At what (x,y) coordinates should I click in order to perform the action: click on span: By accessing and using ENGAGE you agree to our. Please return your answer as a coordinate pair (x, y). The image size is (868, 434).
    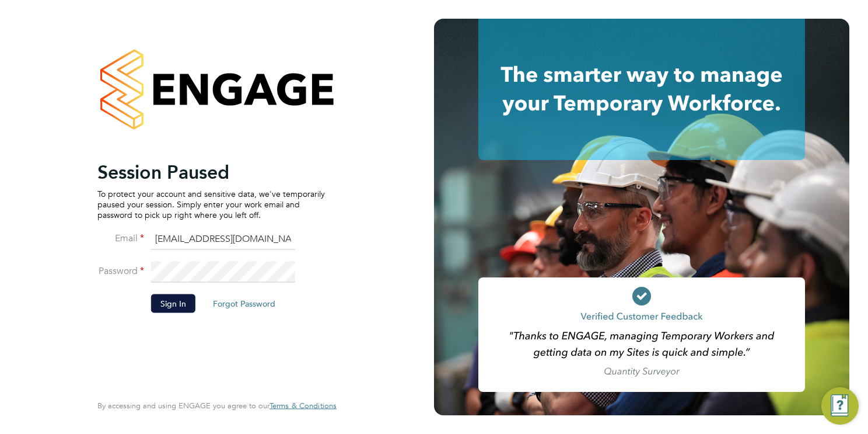
    Looking at the image, I should click on (217, 405).